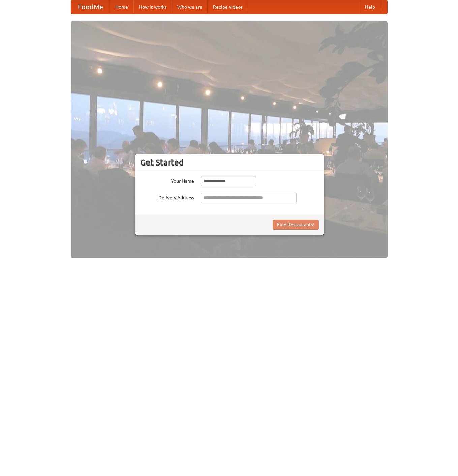  I want to click on label: Your Name, so click(167, 180).